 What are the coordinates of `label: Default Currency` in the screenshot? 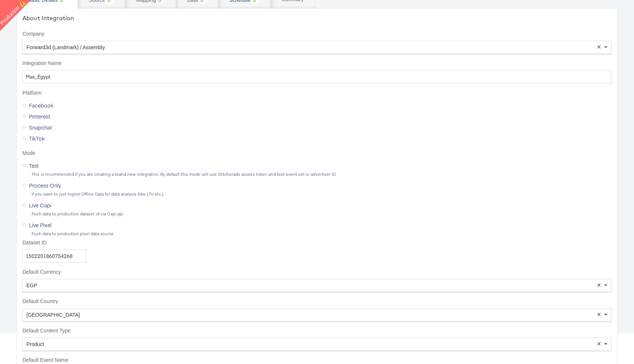 It's located at (317, 273).